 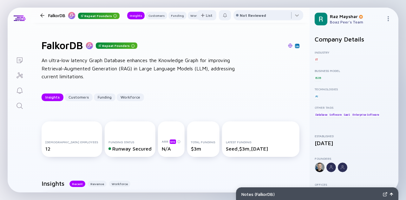 I want to click on div: beta, so click(x=173, y=142).